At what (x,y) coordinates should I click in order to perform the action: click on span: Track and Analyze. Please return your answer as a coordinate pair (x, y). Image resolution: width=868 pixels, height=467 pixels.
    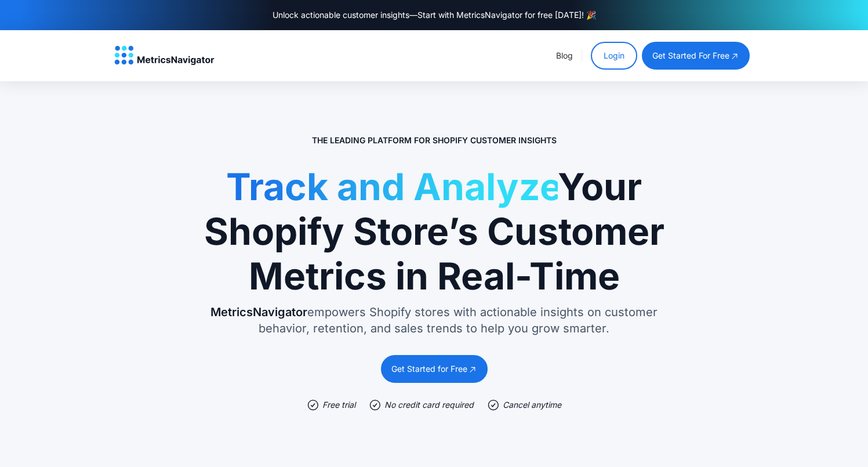
    Looking at the image, I should click on (392, 186).